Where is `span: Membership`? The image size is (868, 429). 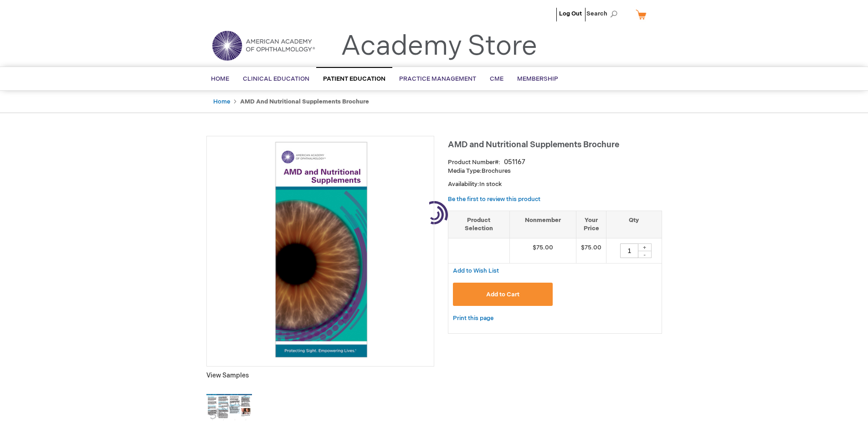 span: Membership is located at coordinates (538, 79).